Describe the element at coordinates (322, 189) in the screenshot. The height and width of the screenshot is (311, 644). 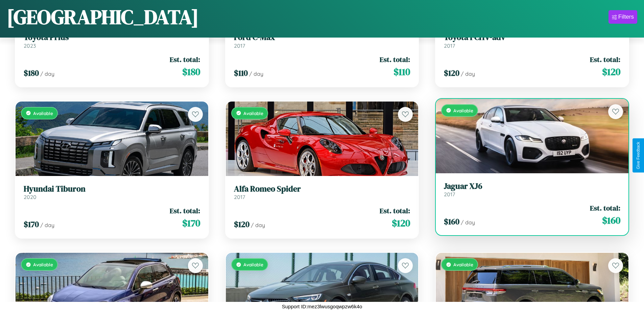
I see `h3: Alfa Romeo Spider` at that location.